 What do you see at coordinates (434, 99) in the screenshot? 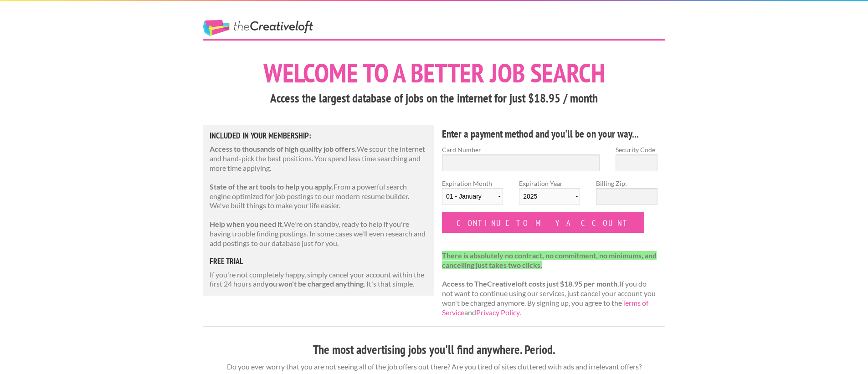
I see `h3: Access the largest database of jobs on the internet for just $18.95 / month` at bounding box center [434, 99].